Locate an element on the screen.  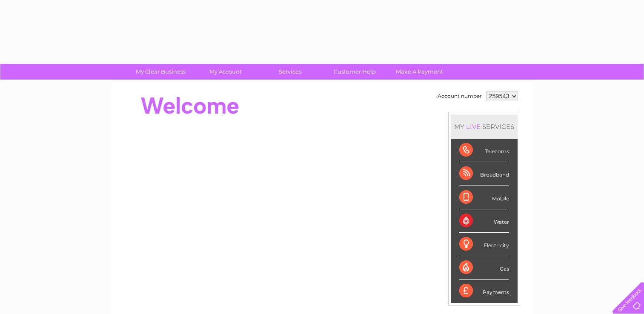
div: Payments is located at coordinates (484, 291).